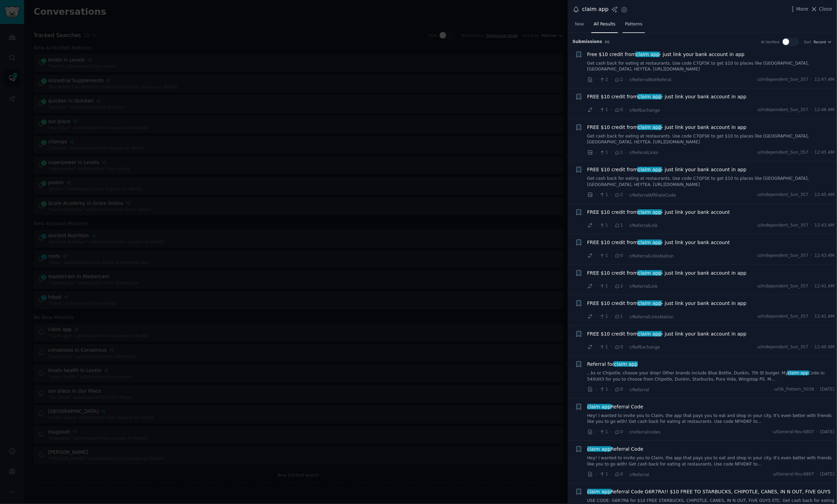  What do you see at coordinates (651, 256) in the screenshot?
I see `span: r/ReferralLinksNation` at bounding box center [651, 256].